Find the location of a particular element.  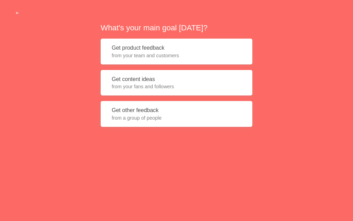

button: Get content ideasfrom your fans and followers is located at coordinates (177, 83).